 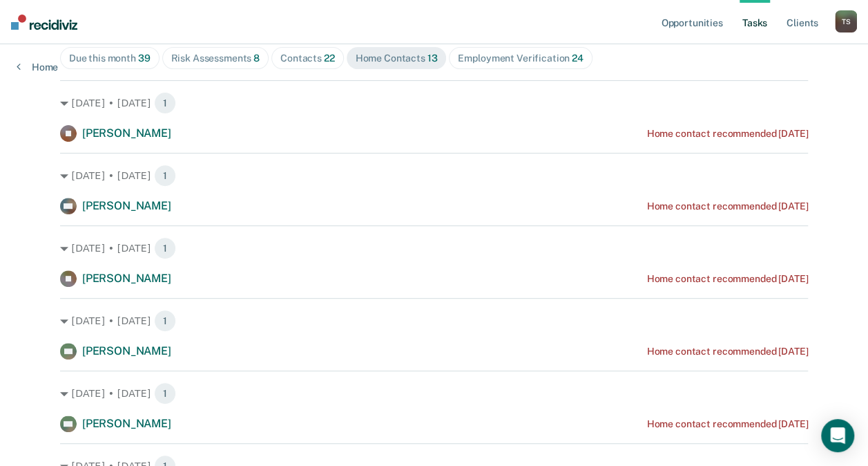 What do you see at coordinates (577, 58) in the screenshot?
I see `span: 24` at bounding box center [577, 58].